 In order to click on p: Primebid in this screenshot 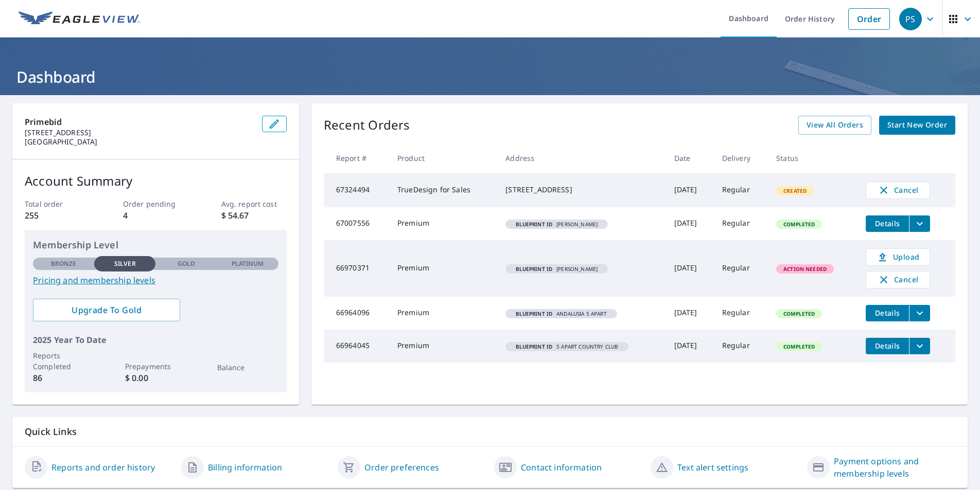, I will do `click(139, 122)`.